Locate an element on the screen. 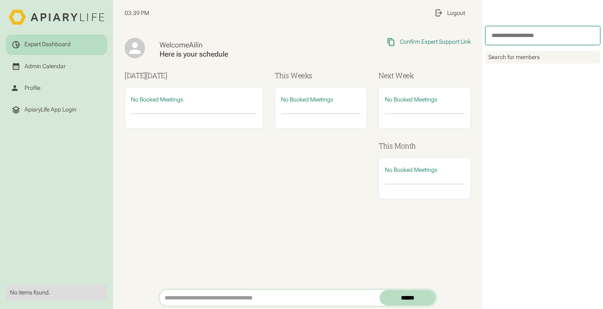  div: Here is your schedule is located at coordinates (237, 54).